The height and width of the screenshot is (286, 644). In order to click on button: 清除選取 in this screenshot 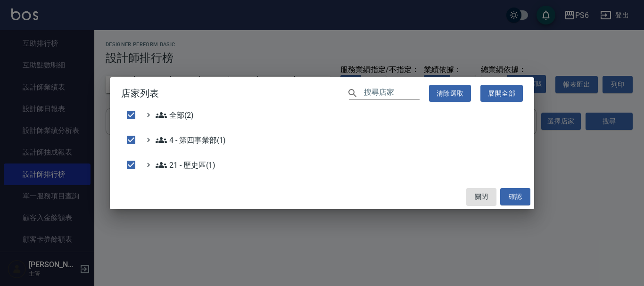, I will do `click(450, 93)`.